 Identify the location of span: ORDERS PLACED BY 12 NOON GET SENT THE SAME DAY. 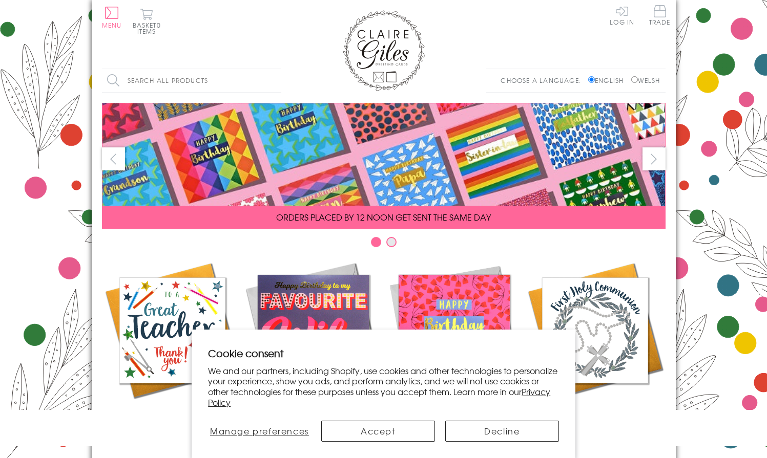
(383, 217).